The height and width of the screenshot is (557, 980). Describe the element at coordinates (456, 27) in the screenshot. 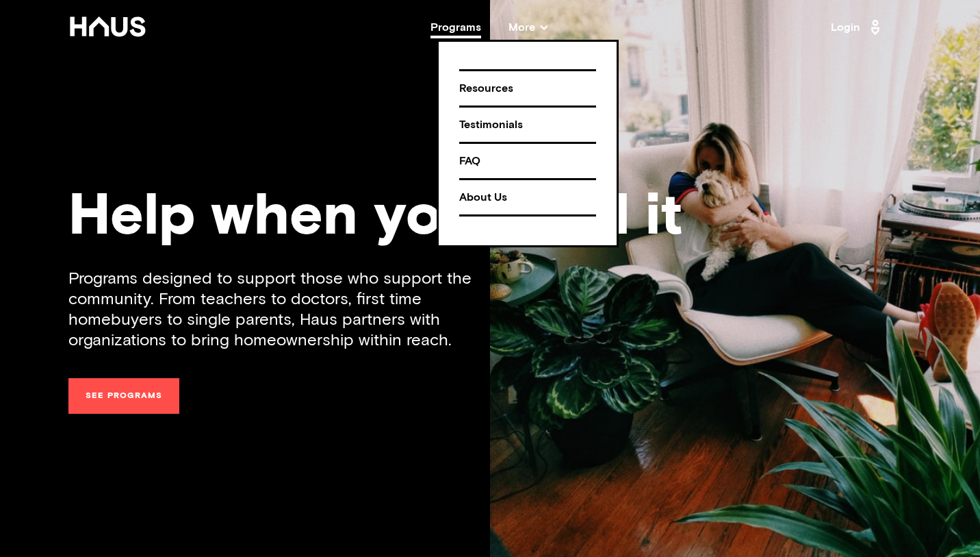

I see `a: Programs` at that location.